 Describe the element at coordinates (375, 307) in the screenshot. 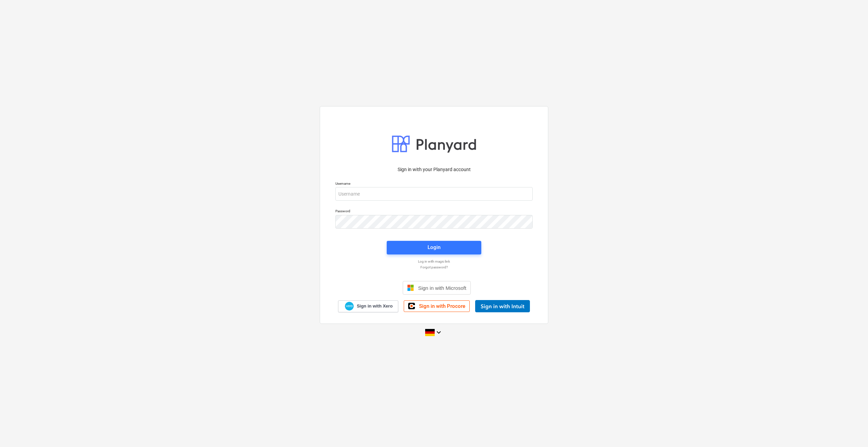

I see `span: Sign in with Xero` at that location.